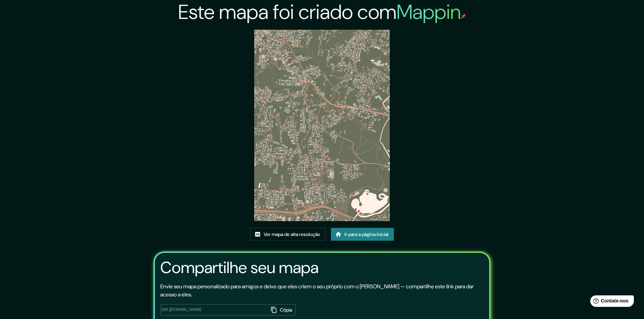 This screenshot has height=319, width=644. I want to click on font: Ver mapa de alta resolução, so click(291, 234).